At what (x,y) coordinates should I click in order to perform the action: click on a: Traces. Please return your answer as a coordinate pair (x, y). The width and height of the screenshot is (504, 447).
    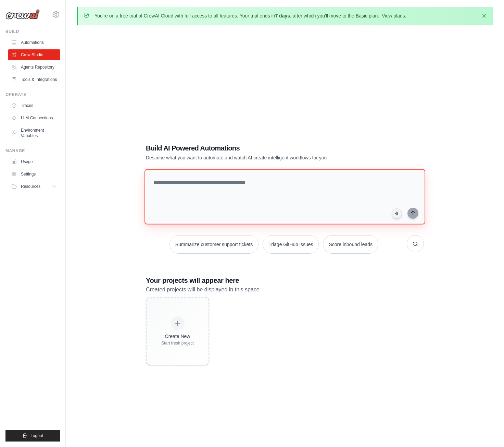
    Looking at the image, I should click on (34, 106).